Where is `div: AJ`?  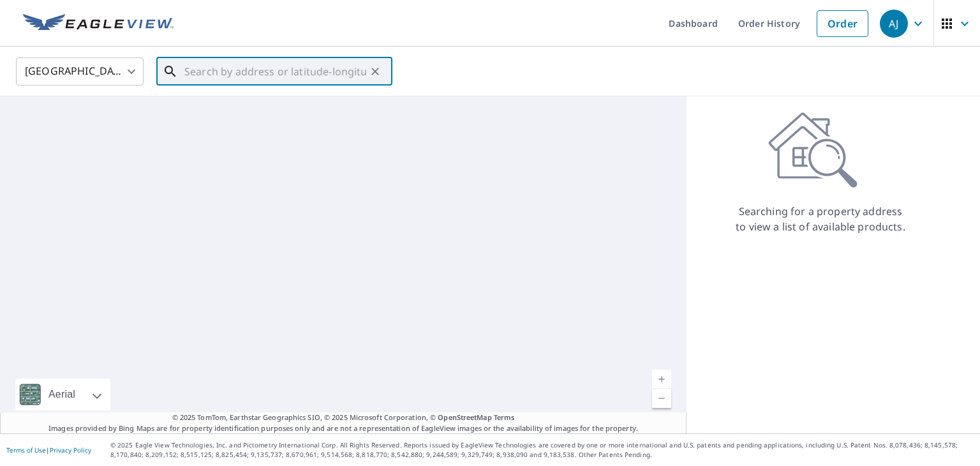 div: AJ is located at coordinates (894, 24).